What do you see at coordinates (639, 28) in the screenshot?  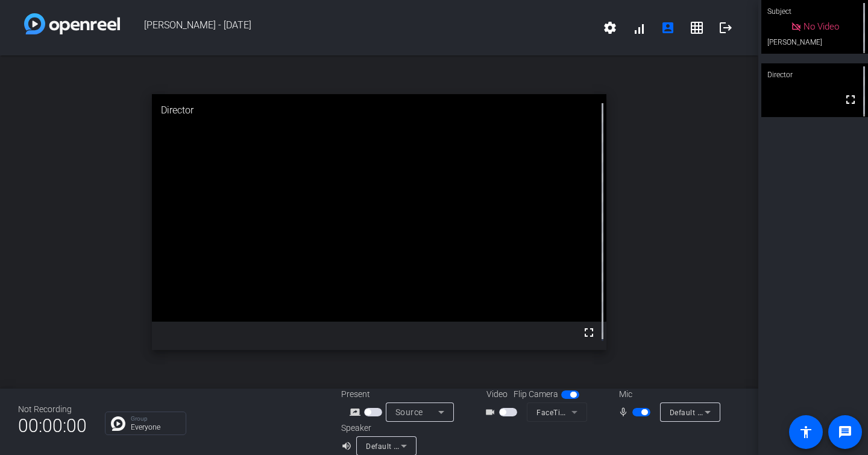 I see `button: signal_cellular_alt` at bounding box center [639, 28].